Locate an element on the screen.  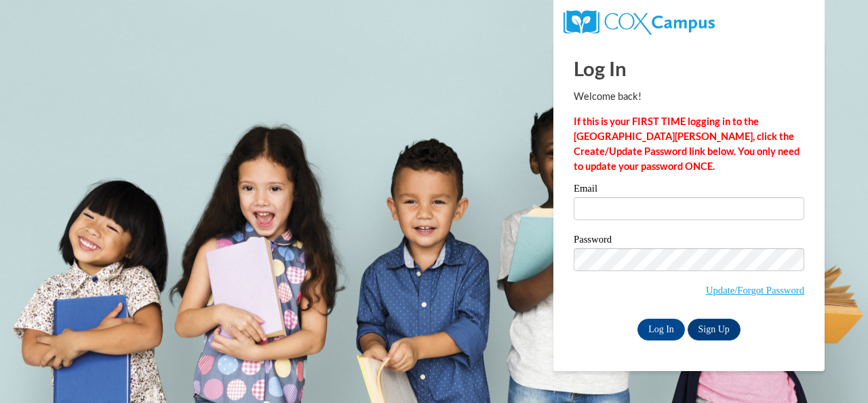
label: Email is located at coordinates (689, 190).